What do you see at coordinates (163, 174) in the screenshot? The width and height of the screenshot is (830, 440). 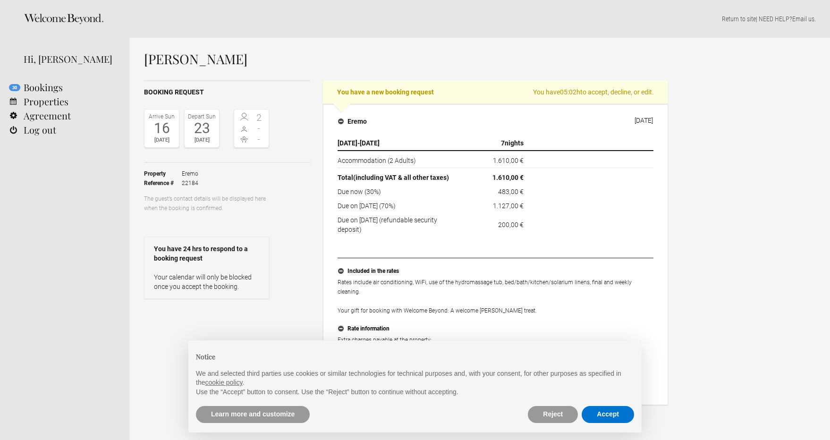 I see `strong: Property` at bounding box center [163, 174].